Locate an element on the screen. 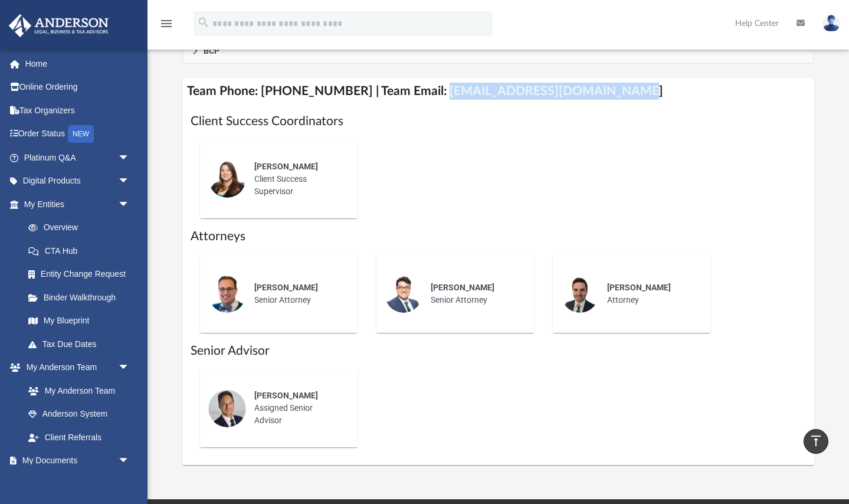 This screenshot has width=849, height=504. h1: Senior Advisor is located at coordinates (498, 351).